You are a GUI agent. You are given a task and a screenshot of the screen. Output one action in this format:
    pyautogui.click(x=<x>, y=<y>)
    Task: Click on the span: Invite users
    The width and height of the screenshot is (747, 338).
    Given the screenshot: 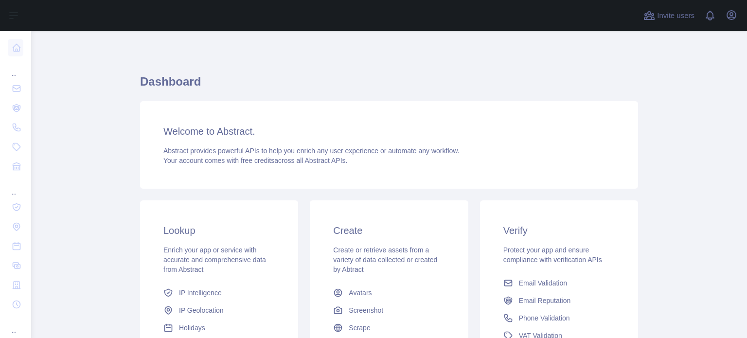 What is the action you would take?
    pyautogui.click(x=676, y=16)
    